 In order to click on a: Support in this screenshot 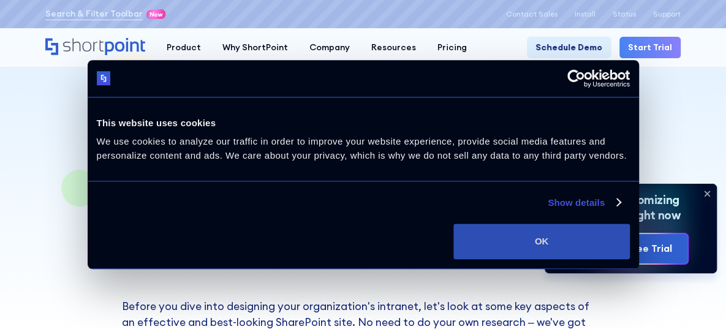, I will do `click(667, 14)`.